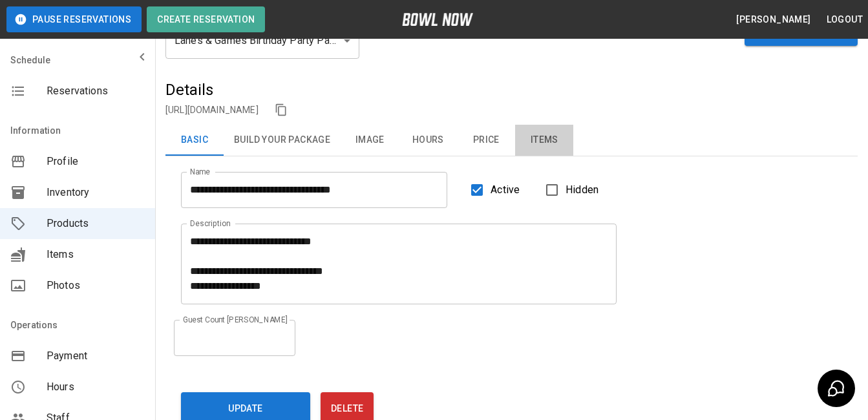 The height and width of the screenshot is (420, 868). Describe the element at coordinates (96, 224) in the screenshot. I see `span: Products` at that location.